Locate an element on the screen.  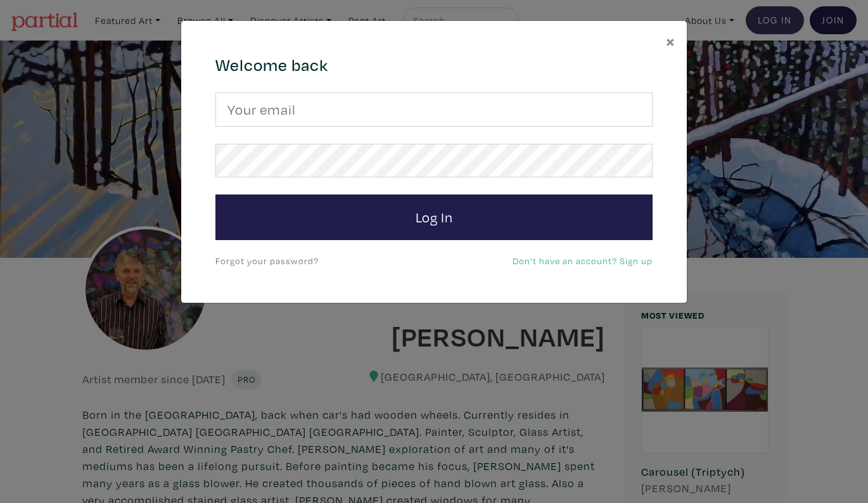
button: Log In is located at coordinates (434, 217).